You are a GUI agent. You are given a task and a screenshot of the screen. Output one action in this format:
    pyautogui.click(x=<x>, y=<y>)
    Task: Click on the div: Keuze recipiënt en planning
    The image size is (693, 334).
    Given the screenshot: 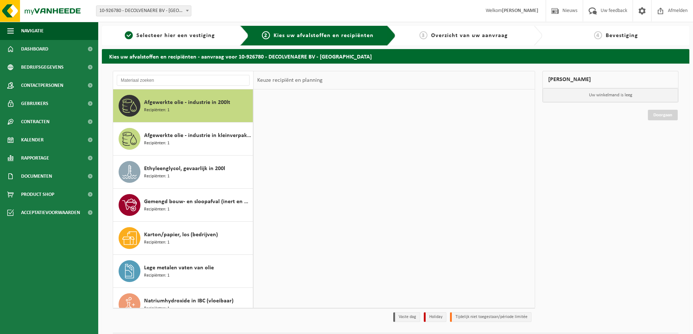 What is the action you would take?
    pyautogui.click(x=290, y=80)
    